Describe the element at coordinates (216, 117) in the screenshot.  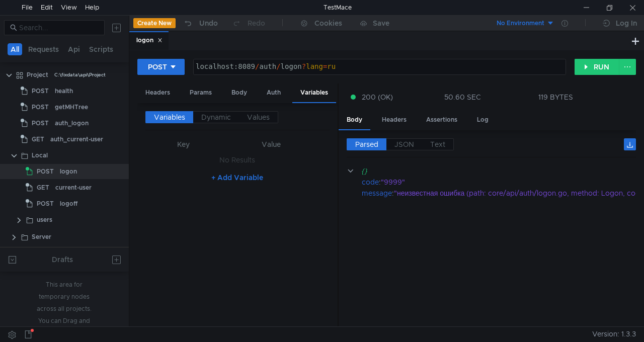
I see `span: Dynamic` at that location.